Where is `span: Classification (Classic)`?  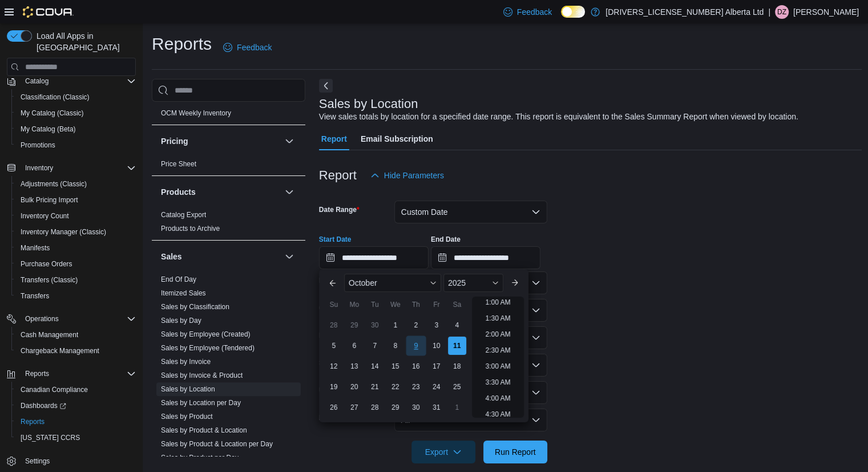
span: Classification (Classic) is located at coordinates (55, 97).